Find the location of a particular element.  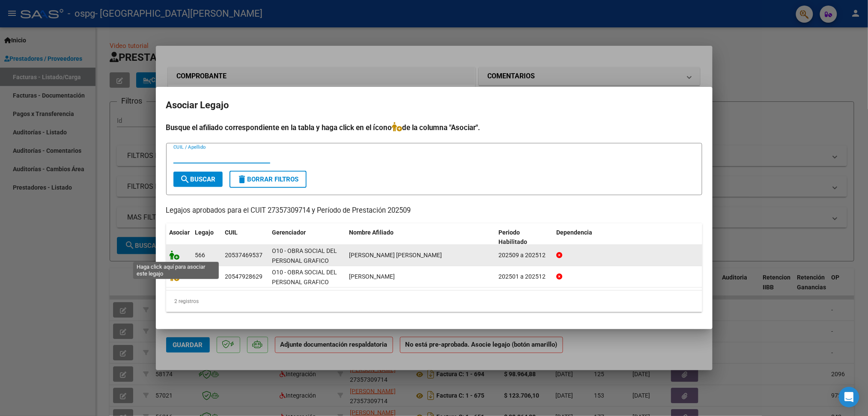

div: 2 registros is located at coordinates (434, 301).